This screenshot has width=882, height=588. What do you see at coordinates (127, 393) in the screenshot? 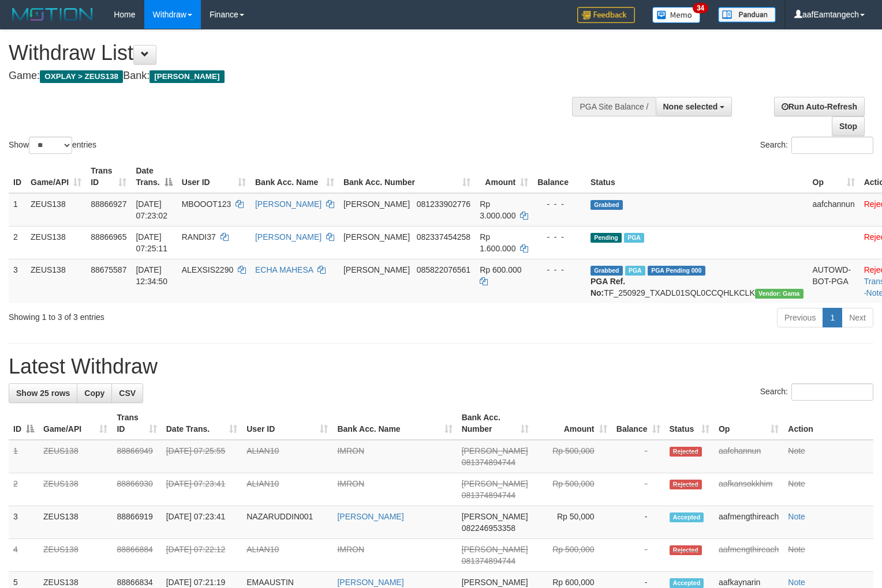
I see `span: CSV` at bounding box center [127, 393].